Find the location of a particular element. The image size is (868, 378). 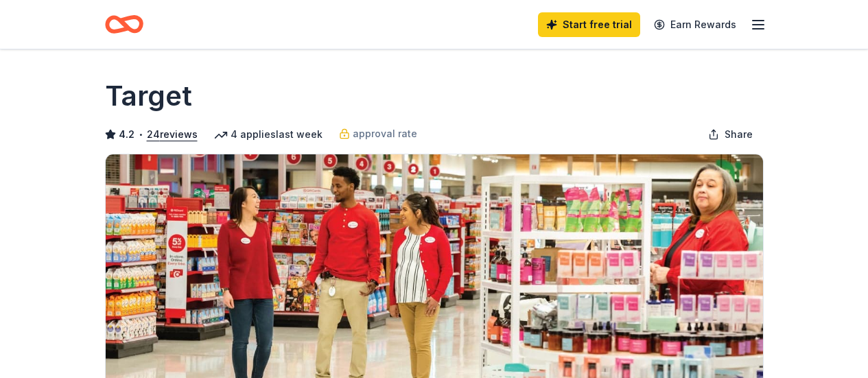

span: Share is located at coordinates (738, 135).